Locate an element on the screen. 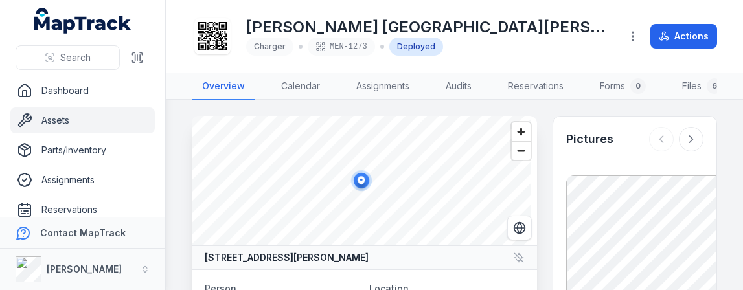 The width and height of the screenshot is (743, 290). div: MEN-1273 is located at coordinates (341, 47).